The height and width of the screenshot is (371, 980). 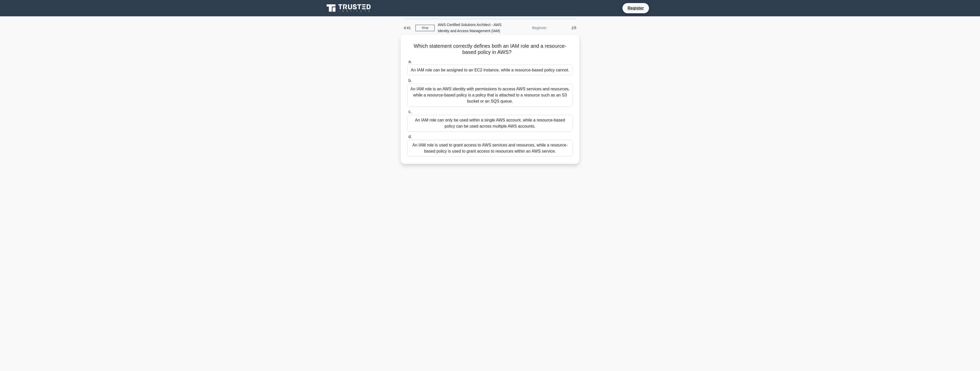 What do you see at coordinates (490, 95) in the screenshot?
I see `div: An IAM role is an AWS identity with permissions to access AWS services and resources, while a res...` at bounding box center [490, 95].